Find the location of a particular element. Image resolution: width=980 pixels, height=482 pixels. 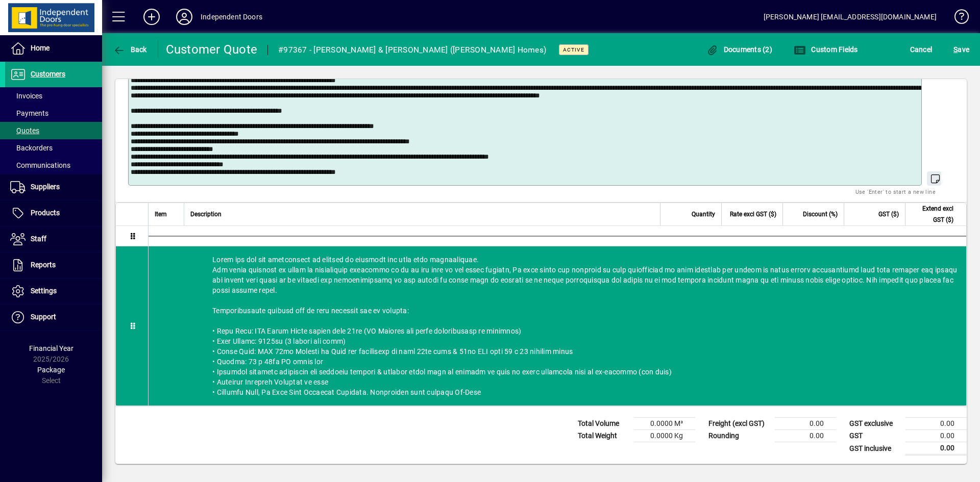

a: Communications is located at coordinates (53, 165).